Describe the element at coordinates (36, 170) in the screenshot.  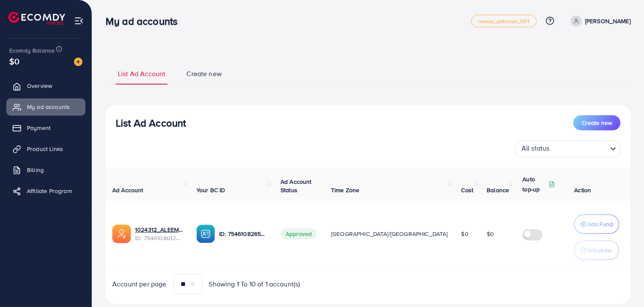
I see `span: Billing` at that location.